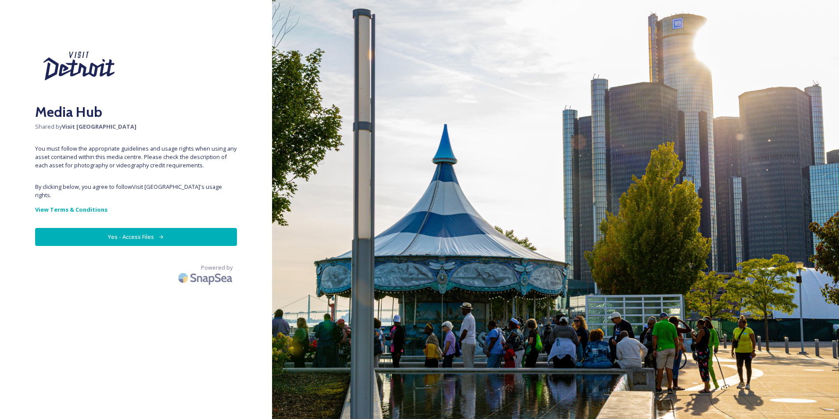 This screenshot has width=839, height=419. I want to click on span: You must follow the appropriate guidelines and usage rights when using any asset contained within..., so click(136, 157).